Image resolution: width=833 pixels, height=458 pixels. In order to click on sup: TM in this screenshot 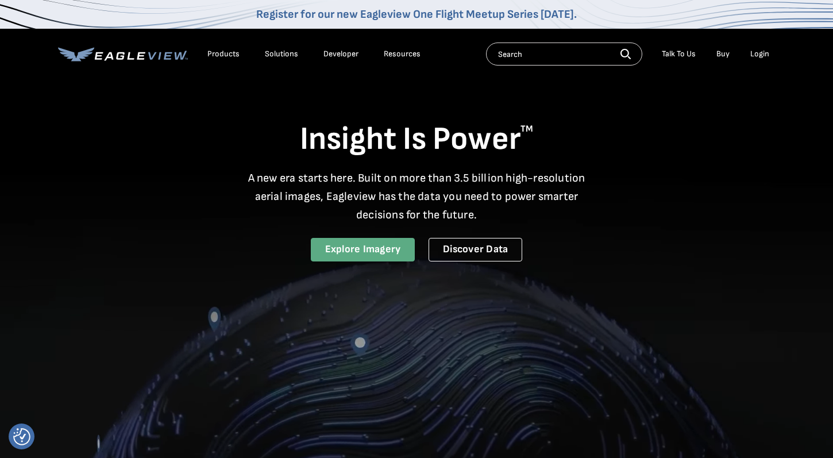, I will do `click(527, 129)`.